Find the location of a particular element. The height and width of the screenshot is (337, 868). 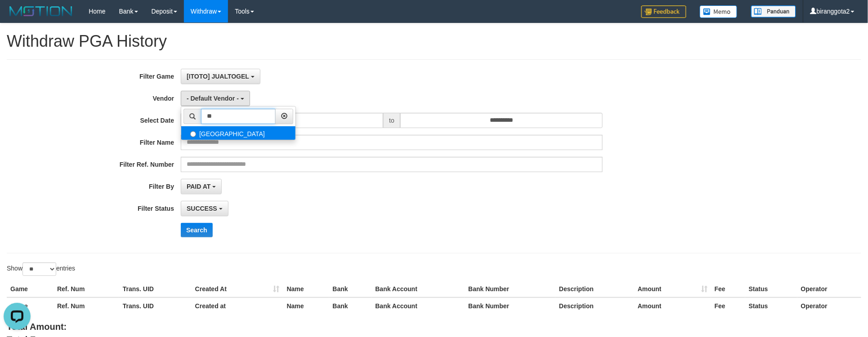

th: Created at is located at coordinates (238, 306).